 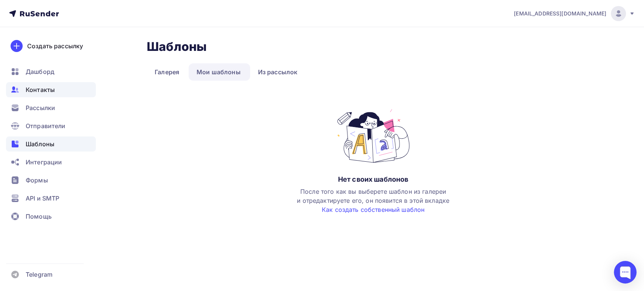 I want to click on span: Отправители, so click(x=46, y=126).